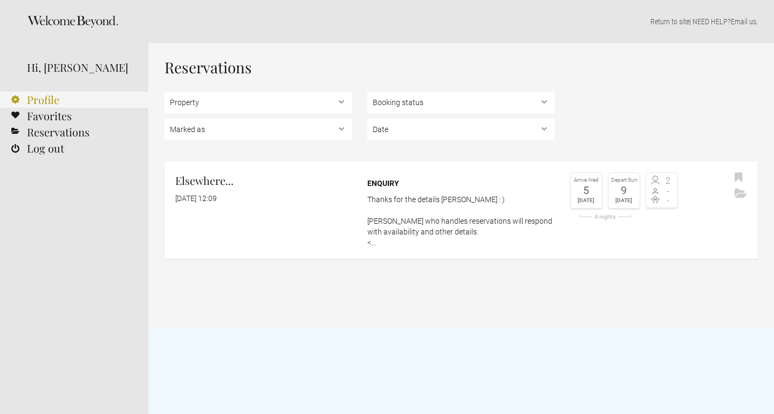 The image size is (774, 414). Describe the element at coordinates (586, 190) in the screenshot. I see `div: 5` at that location.